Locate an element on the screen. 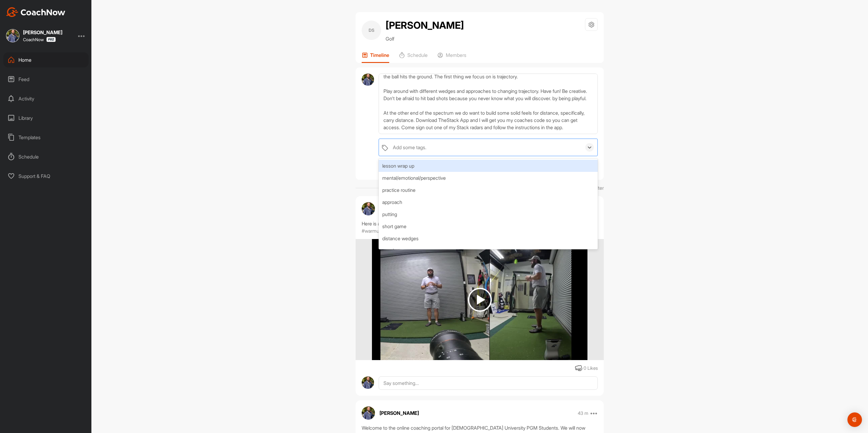 This screenshot has height=433, width=868. p: Golf is located at coordinates (425, 39).